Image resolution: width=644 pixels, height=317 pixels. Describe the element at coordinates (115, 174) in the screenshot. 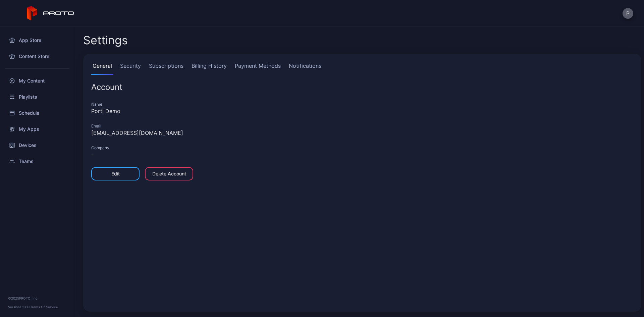

I see `div: Edit` at that location.